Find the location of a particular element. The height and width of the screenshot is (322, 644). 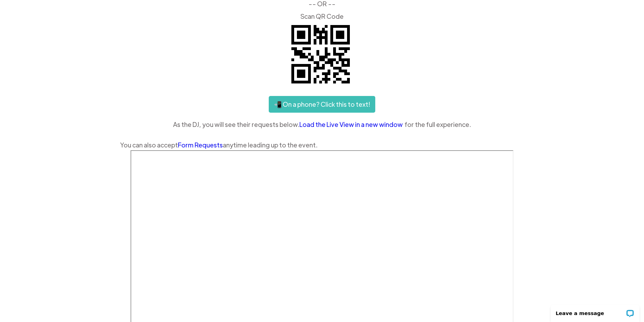

a: Form Requests is located at coordinates (200, 145).